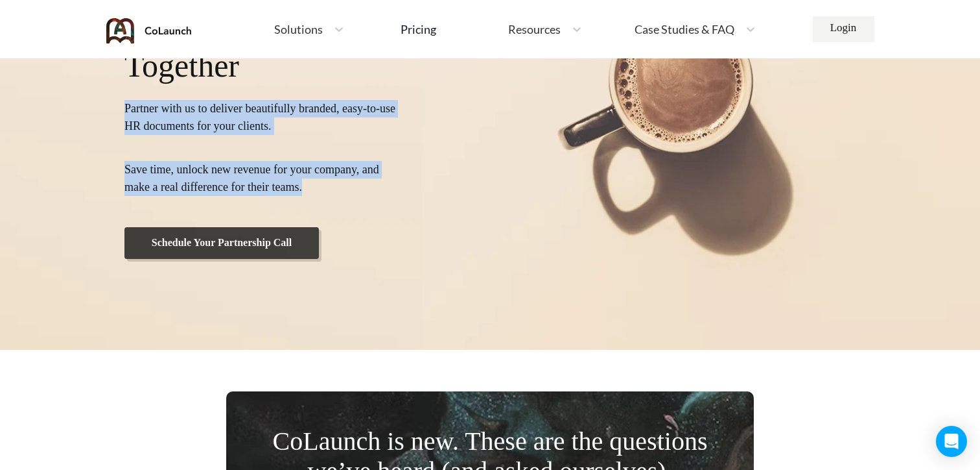  I want to click on p: Save time, unlock new revenue for your company, and make a real difference for their teams., so click(262, 178).